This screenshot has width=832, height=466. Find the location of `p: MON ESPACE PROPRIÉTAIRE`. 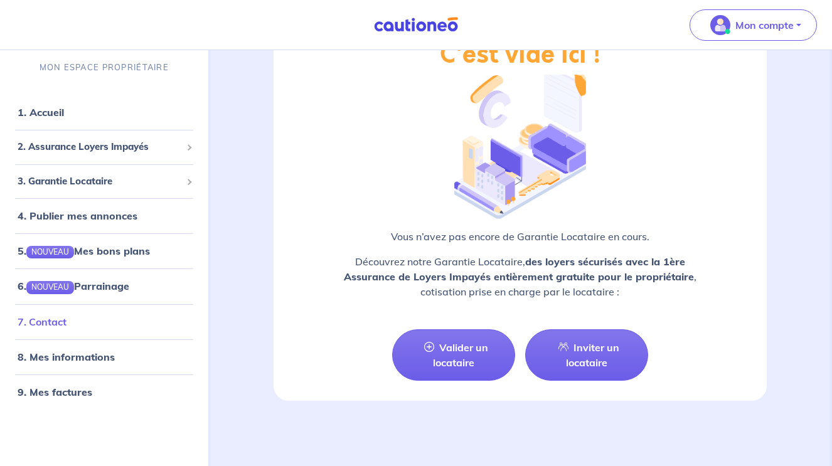

p: MON ESPACE PROPRIÉTAIRE is located at coordinates (104, 67).